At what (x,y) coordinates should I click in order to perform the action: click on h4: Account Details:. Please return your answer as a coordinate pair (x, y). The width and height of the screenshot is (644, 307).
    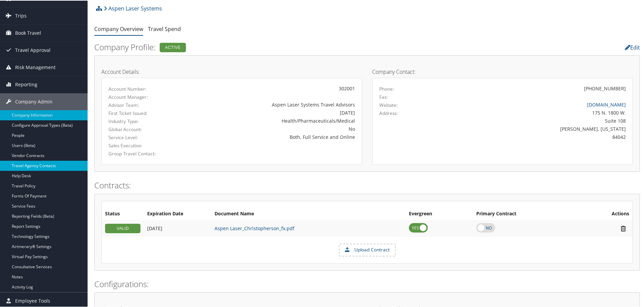
    Looking at the image, I should click on (232, 71).